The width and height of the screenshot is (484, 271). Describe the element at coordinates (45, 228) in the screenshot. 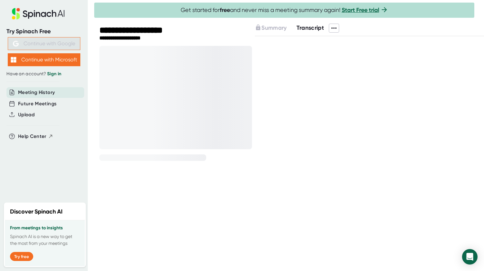

I see `h3: From meetings to insights` at that location.